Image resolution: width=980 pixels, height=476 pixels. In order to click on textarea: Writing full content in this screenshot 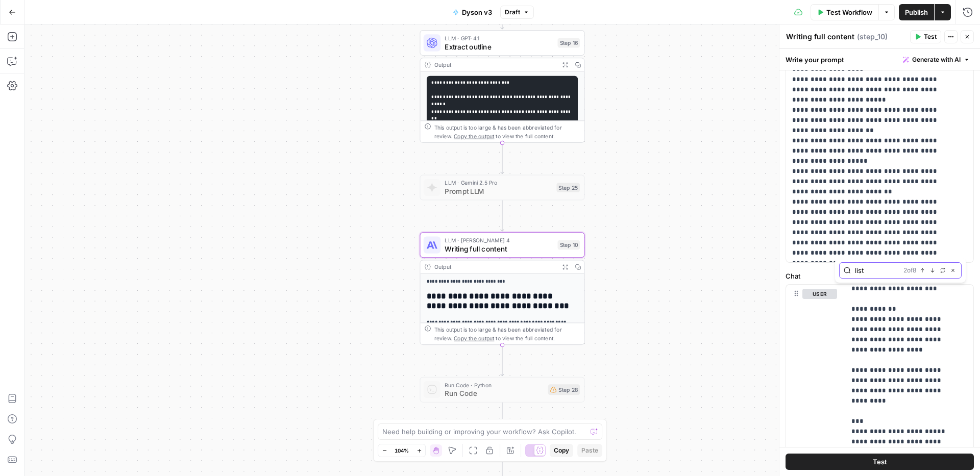, I will do `click(820, 37)`.